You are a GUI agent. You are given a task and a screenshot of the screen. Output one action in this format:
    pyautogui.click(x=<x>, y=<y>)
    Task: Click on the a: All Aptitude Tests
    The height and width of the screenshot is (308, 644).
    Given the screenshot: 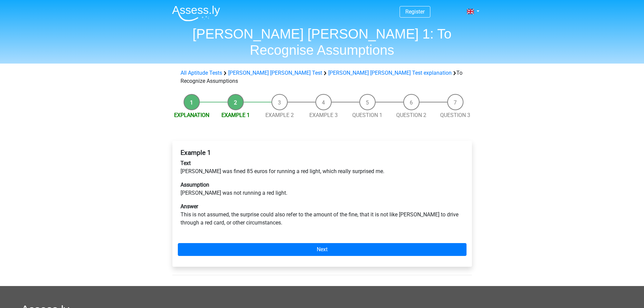 What is the action you would take?
    pyautogui.click(x=201, y=73)
    